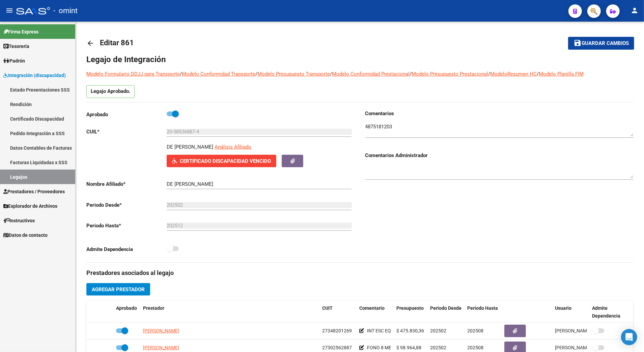 The height and width of the screenshot is (352, 644). What do you see at coordinates (233, 147) in the screenshot?
I see `span: Análisis Afiliado` at bounding box center [233, 147].